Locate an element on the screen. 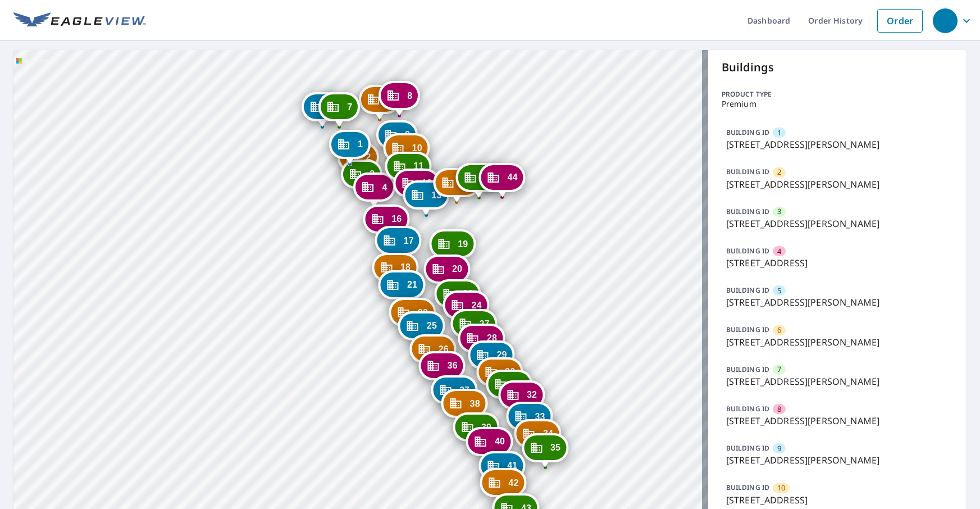 The height and width of the screenshot is (509, 980). span: 13 is located at coordinates (436, 195).